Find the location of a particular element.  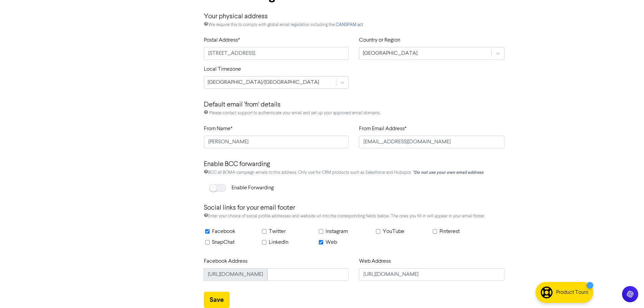

label: Web Address is located at coordinates (375, 261).